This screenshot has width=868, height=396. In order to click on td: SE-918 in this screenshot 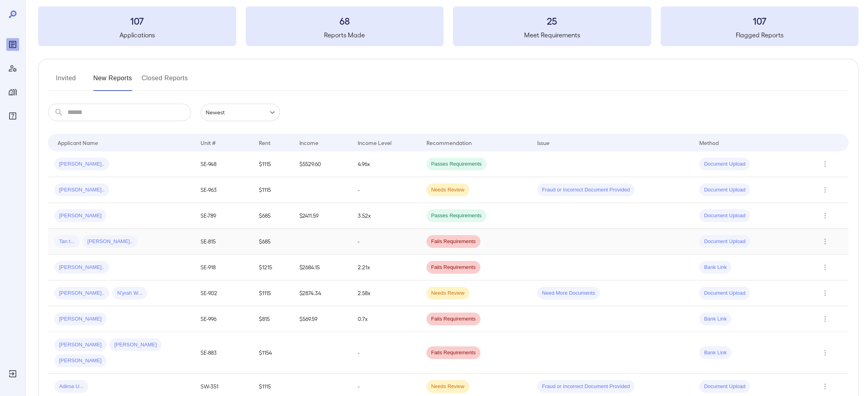, I will do `click(223, 268)`.